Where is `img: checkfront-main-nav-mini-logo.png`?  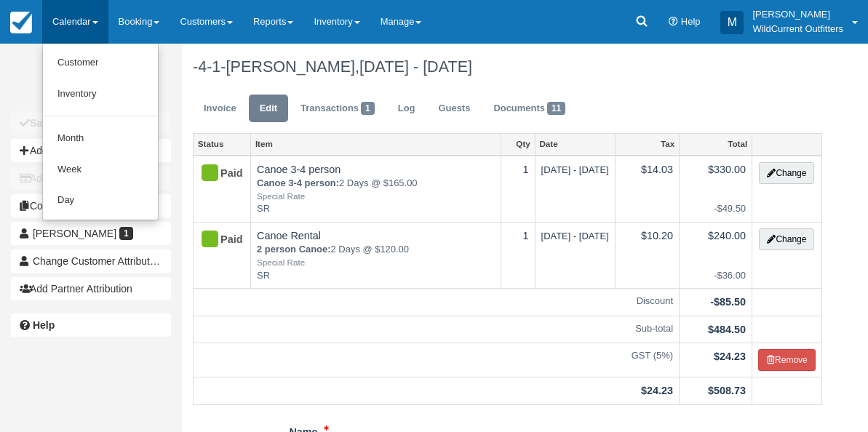 img: checkfront-main-nav-mini-logo.png is located at coordinates (21, 23).